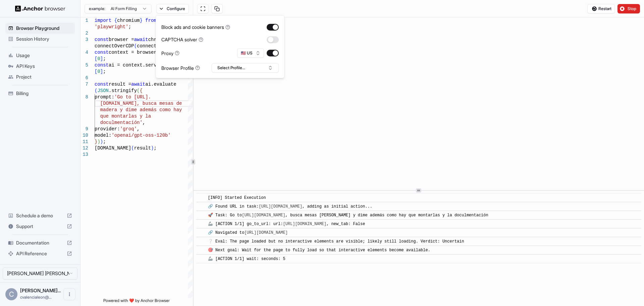  Describe the element at coordinates (111, 27) in the screenshot. I see `span: 'playwright'` at that location.